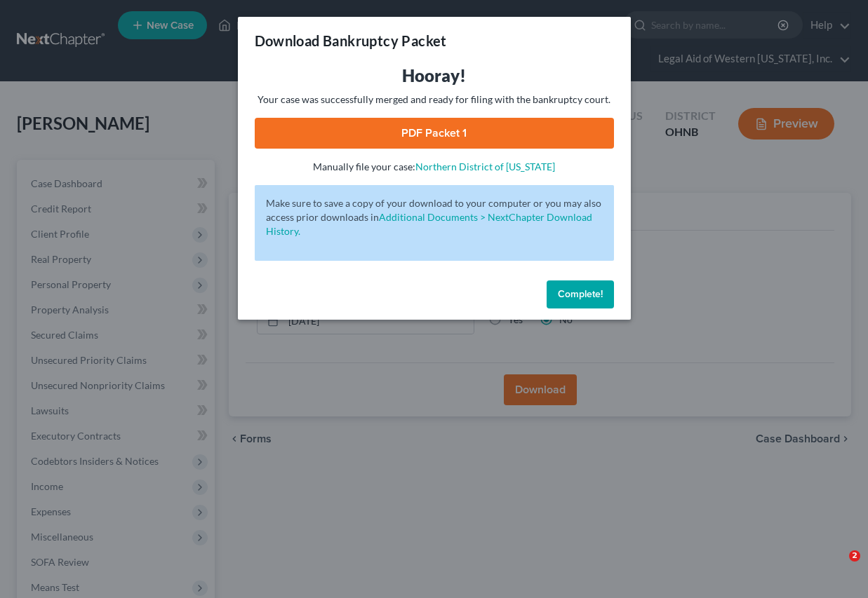 This screenshot has width=868, height=598. Describe the element at coordinates (434, 76) in the screenshot. I see `h3: Hooray!` at that location.